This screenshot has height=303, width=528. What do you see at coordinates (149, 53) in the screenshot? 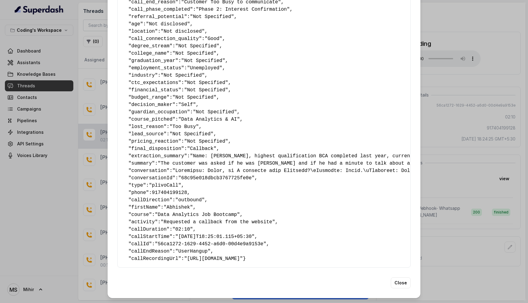
I see `span: college_name` at bounding box center [149, 53].